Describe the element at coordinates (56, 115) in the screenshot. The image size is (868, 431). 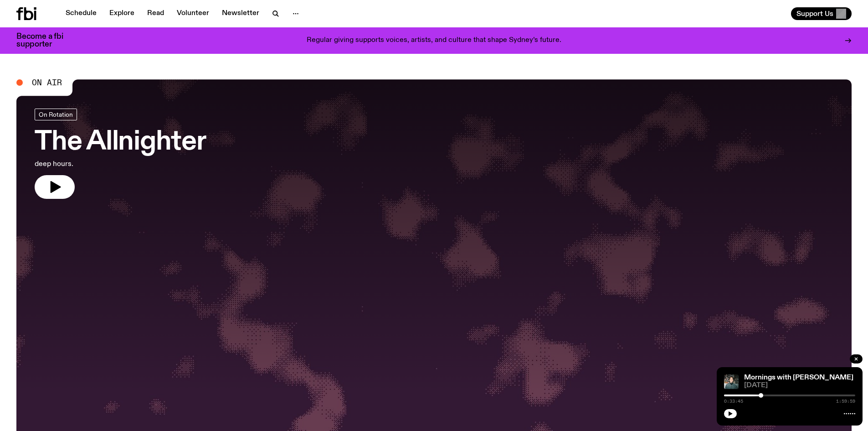
I see `a: On Rotation` at that location.